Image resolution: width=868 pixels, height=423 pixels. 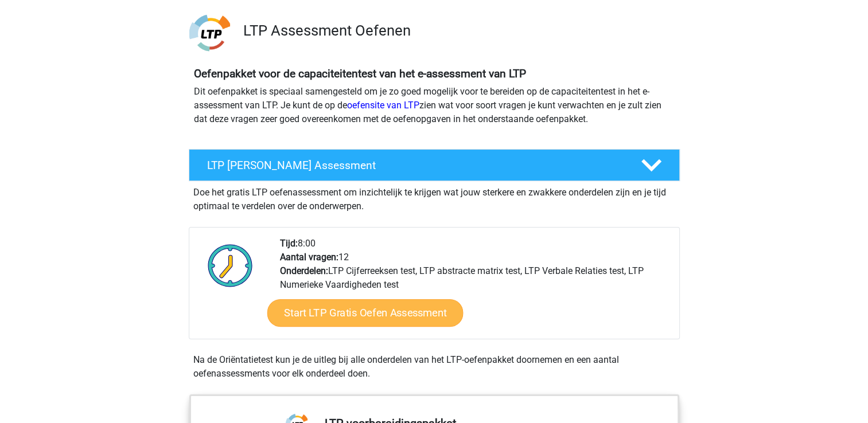 What do you see at coordinates (434, 106) in the screenshot?
I see `p: Dit oefenpakket is speciaal samengesteld om je zo goed mogelijk voor te bereiden op de capaciteit...` at bounding box center [434, 106].